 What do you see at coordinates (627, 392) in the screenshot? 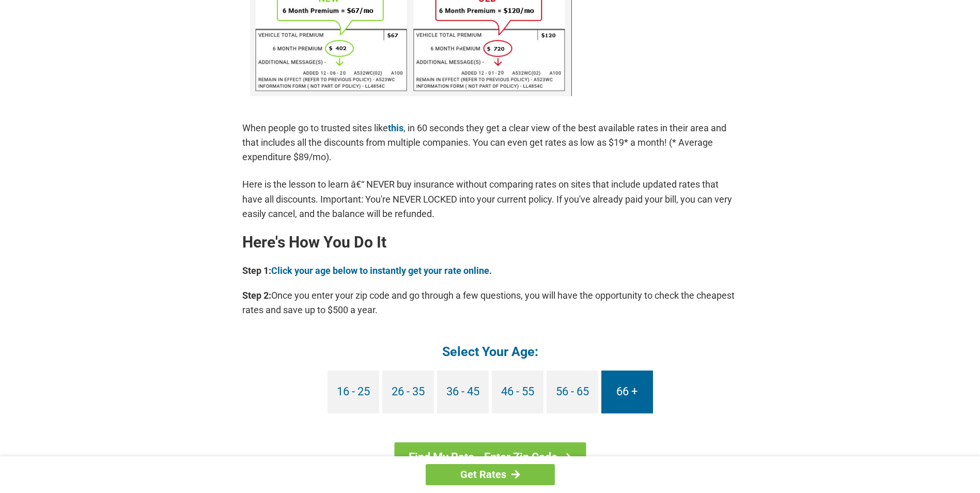
I see `a: 66 +` at bounding box center [627, 392].